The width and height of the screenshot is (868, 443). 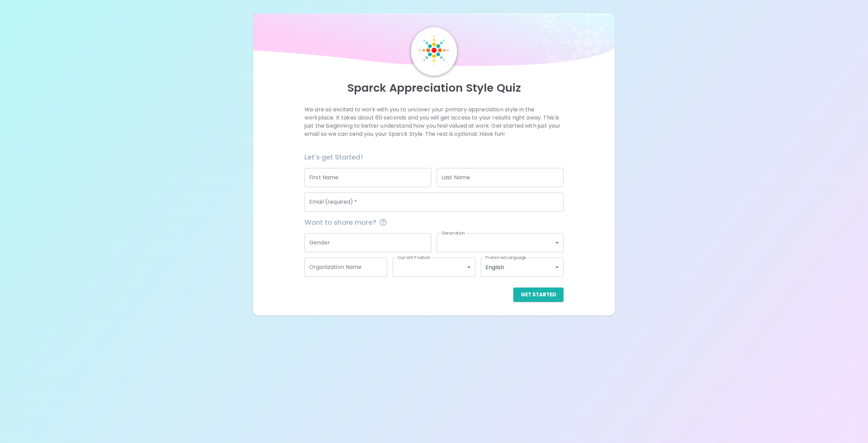 What do you see at coordinates (539, 294) in the screenshot?
I see `button: Get Started` at bounding box center [539, 294].